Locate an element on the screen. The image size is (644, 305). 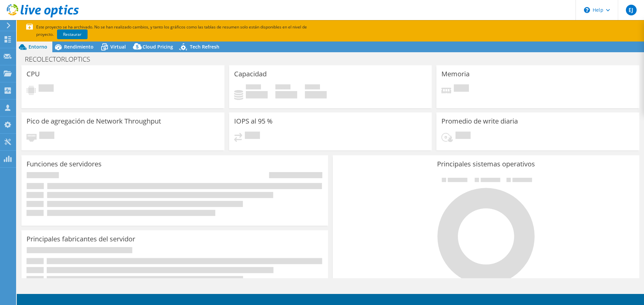
span: Used is located at coordinates (253, 88).